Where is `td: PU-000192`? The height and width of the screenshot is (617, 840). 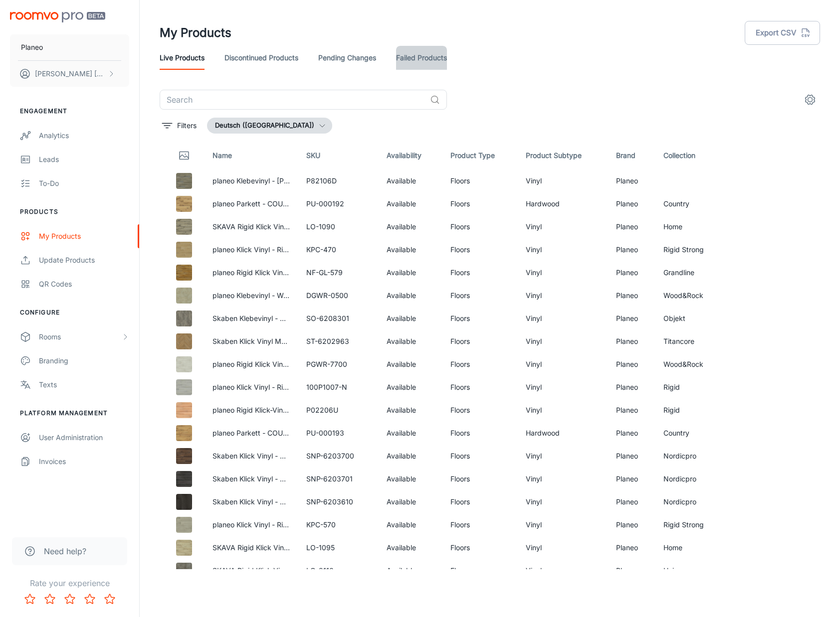 td: PU-000192 is located at coordinates (338, 204).